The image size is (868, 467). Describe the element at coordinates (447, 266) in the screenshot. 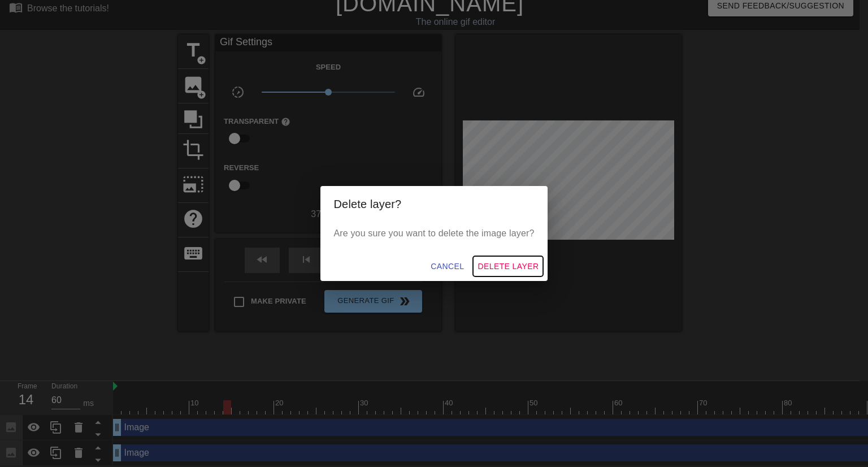

I see `span: Cancel` at that location.